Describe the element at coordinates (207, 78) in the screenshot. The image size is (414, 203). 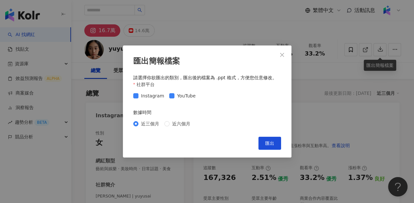
I see `div: 請選擇你欲匯出的類別，匯出後的檔案為 .ppt 格式，方便您任意修改。` at that location.